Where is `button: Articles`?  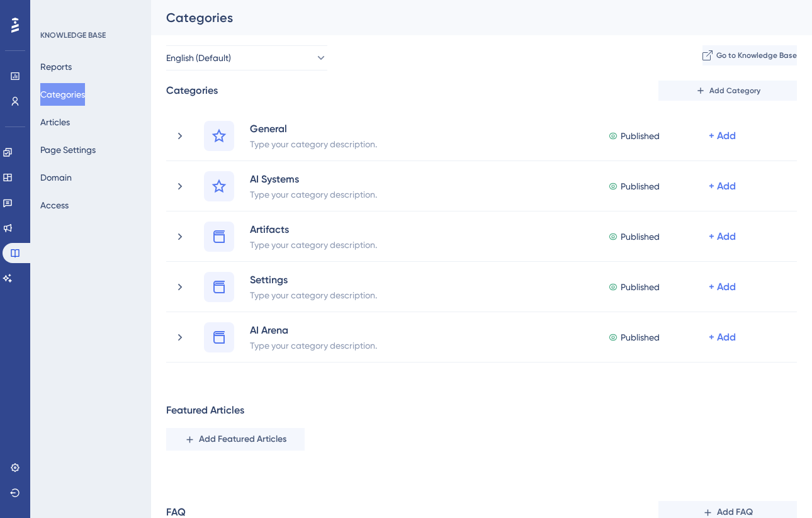 button: Articles is located at coordinates (55, 122).